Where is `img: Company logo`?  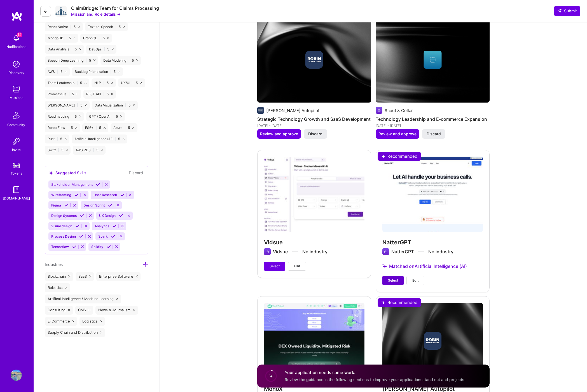 img: Company logo is located at coordinates (379, 111).